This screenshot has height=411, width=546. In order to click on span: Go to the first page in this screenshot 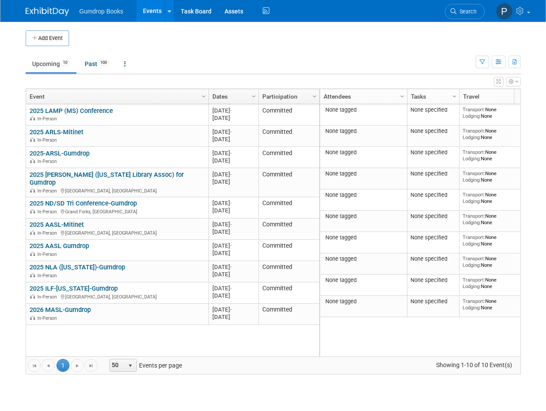, I will do `click(34, 366)`.